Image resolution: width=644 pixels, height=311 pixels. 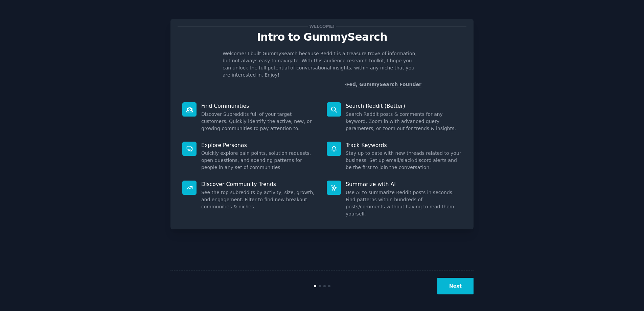 What do you see at coordinates (404, 122) in the screenshot?
I see `dd: Search Reddit posts & comments for any keyword. Zoom in with advanced query parameters, or zoom o...` at bounding box center [404, 122].